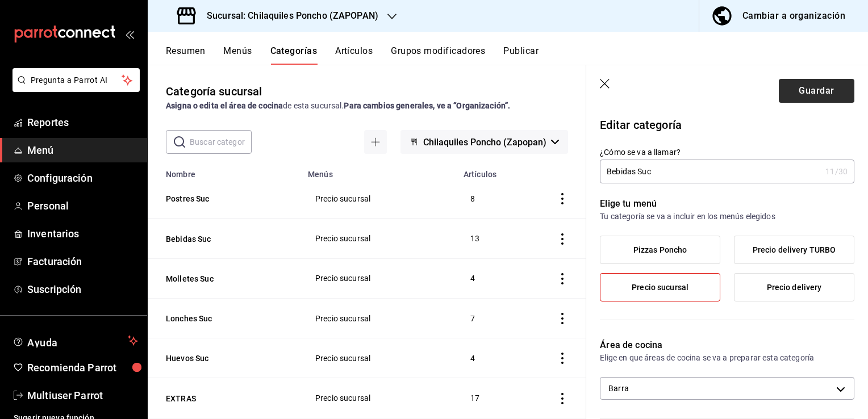 Image resolution: width=868 pixels, height=419 pixels. I want to click on button: Huevos Suc, so click(223, 359).